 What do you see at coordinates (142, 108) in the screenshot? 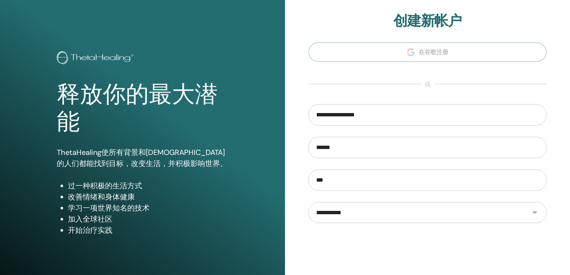
I see `h1: 释放你的最大潜能` at bounding box center [142, 108].